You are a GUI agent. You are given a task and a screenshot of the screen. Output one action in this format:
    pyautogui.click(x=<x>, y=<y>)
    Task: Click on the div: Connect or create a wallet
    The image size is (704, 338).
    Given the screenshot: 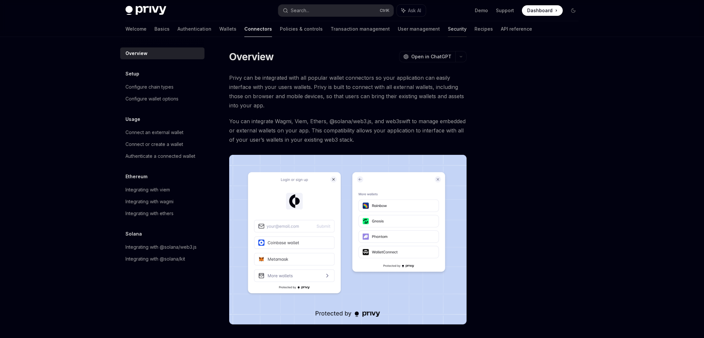 What is the action you would take?
    pyautogui.click(x=154, y=144)
    